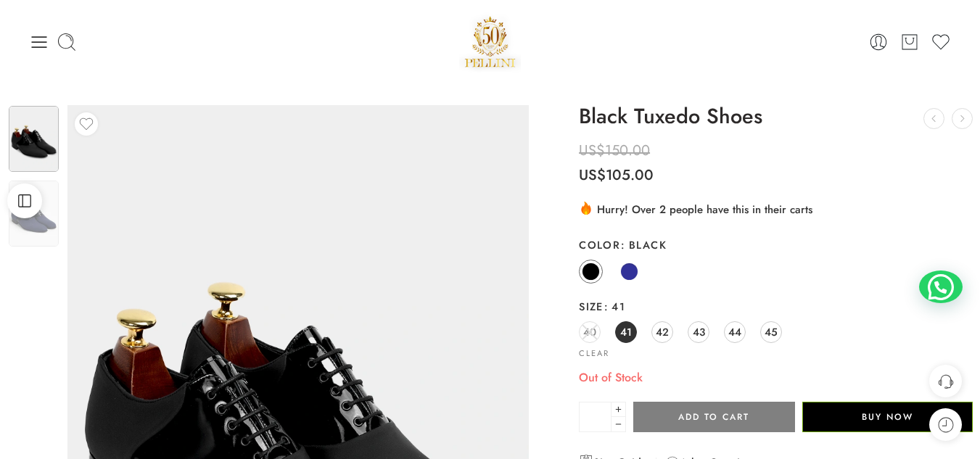 This screenshot has width=980, height=459. What do you see at coordinates (776, 209) in the screenshot?
I see `div: Hurry! Over 2 people have this in their carts` at bounding box center [776, 209].